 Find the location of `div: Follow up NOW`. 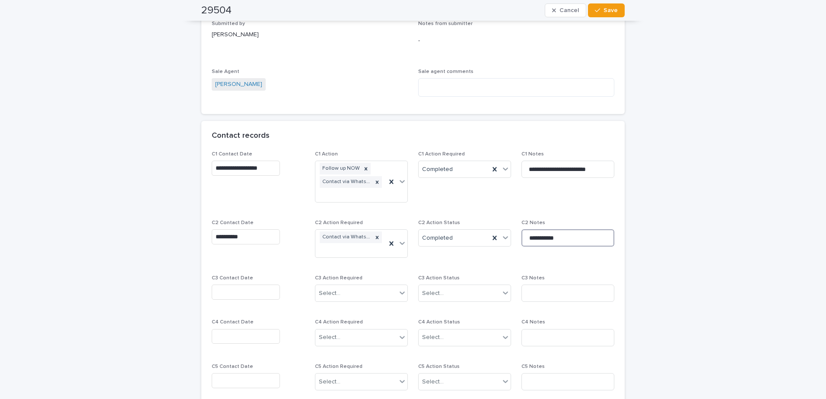

div: Follow up NOW is located at coordinates (340, 169).